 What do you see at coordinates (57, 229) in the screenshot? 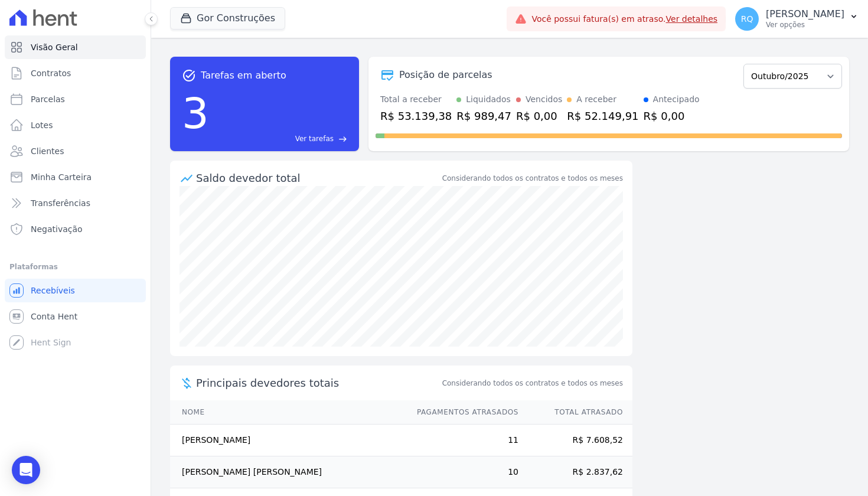
I see `span: Negativação` at bounding box center [57, 229].